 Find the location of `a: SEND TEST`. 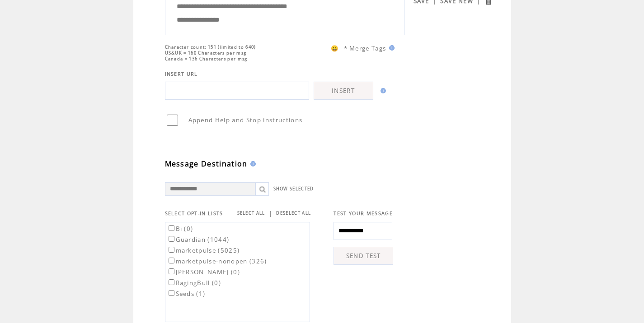

a: SEND TEST is located at coordinates (364, 256).